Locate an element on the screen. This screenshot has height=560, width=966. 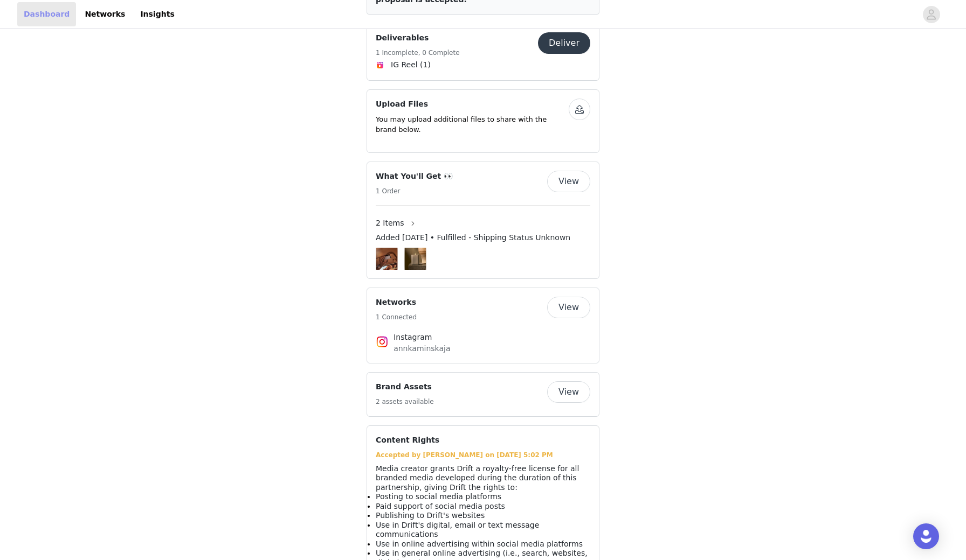
div: What You'll Get 👀 is located at coordinates (483, 220).